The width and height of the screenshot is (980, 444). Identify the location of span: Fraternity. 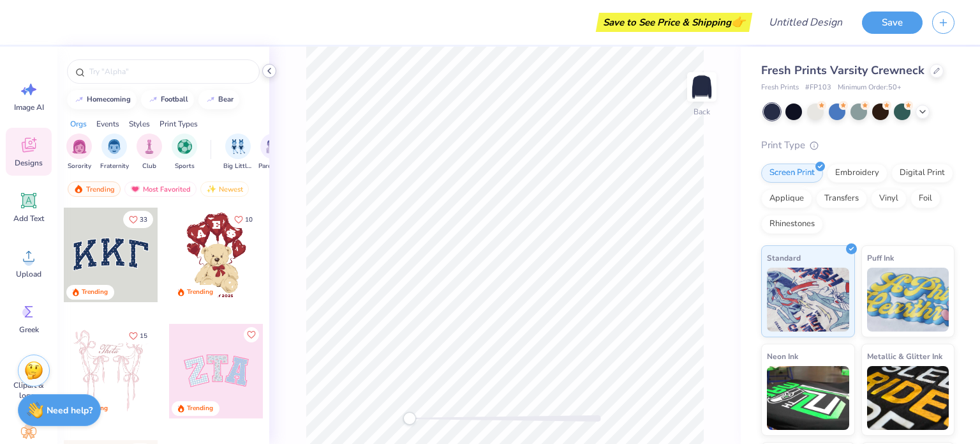
(114, 166).